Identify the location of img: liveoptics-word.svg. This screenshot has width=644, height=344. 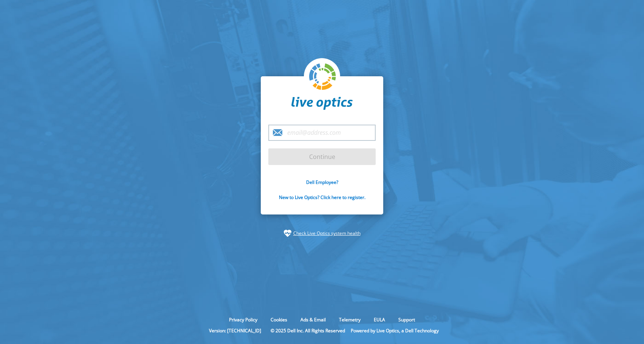
(322, 104).